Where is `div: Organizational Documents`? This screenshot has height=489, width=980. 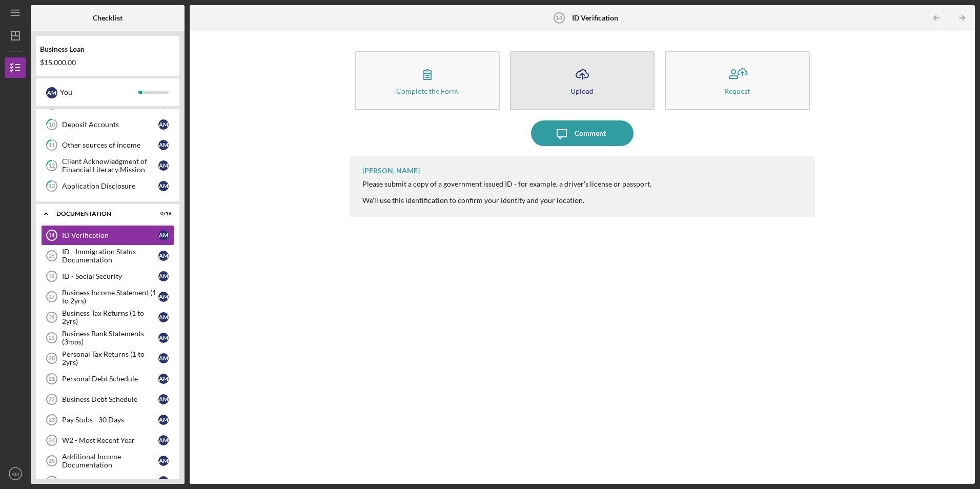 div: Organizational Documents is located at coordinates (110, 481).